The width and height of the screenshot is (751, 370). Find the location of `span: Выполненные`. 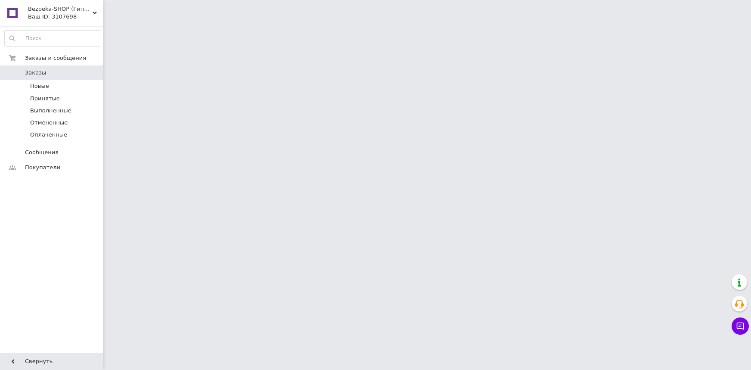

span: Выполненные is located at coordinates (51, 111).